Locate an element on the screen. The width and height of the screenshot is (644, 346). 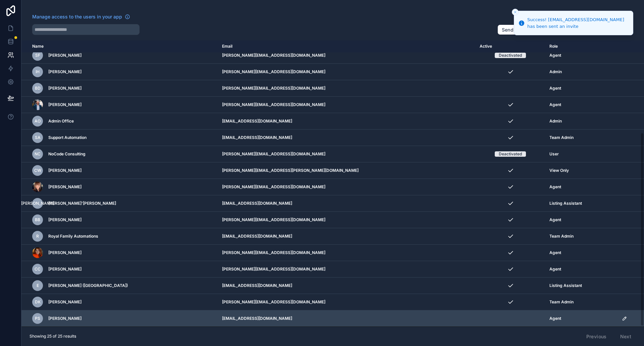
span: AO is located at coordinates (38, 121).